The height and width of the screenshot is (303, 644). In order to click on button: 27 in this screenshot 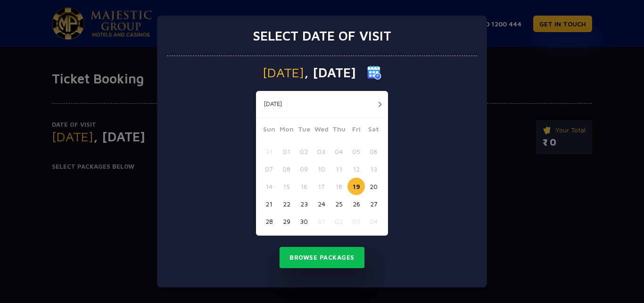, I will do `click(373, 203)`.